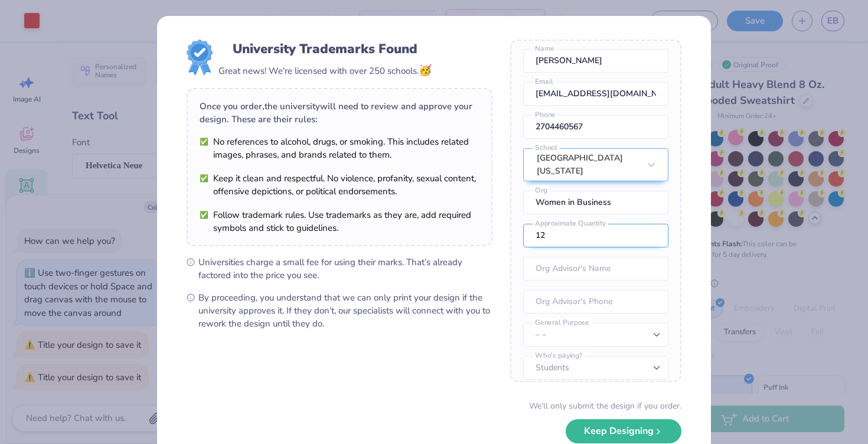 The width and height of the screenshot is (868, 444). I want to click on li: No references to alcohol, drugs, or smoking. This includes related images, phrases, and brands re..., so click(340, 149).